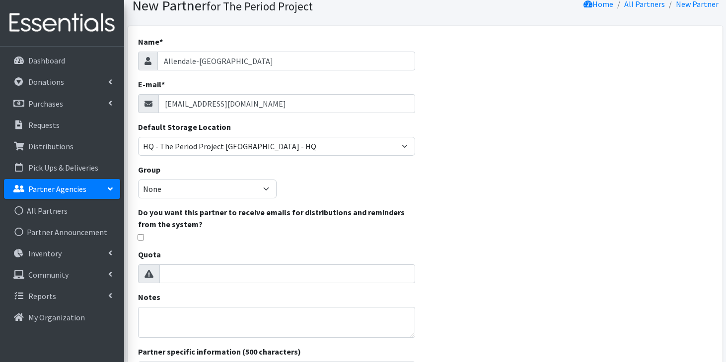  What do you see at coordinates (62, 318) in the screenshot?
I see `a: My Organization` at bounding box center [62, 318].